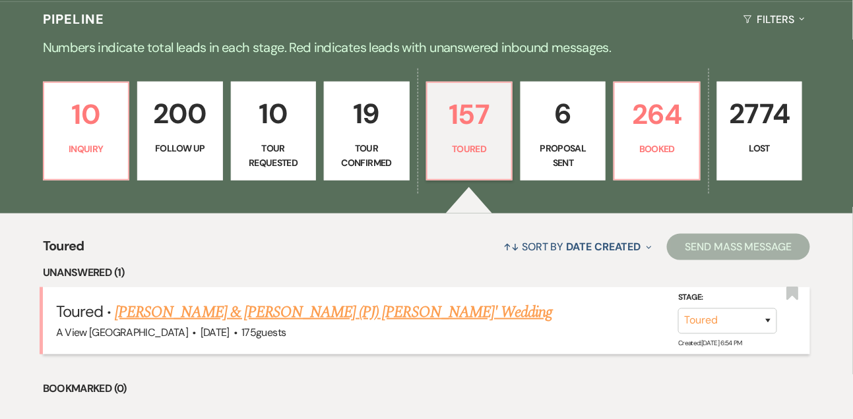  Describe the element at coordinates (366, 131) in the screenshot. I see `a: 19Tour Confirmed` at that location.